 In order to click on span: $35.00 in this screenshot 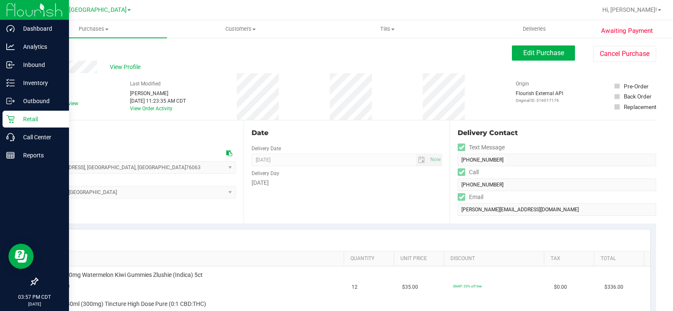, I will do `click(410, 287)`.